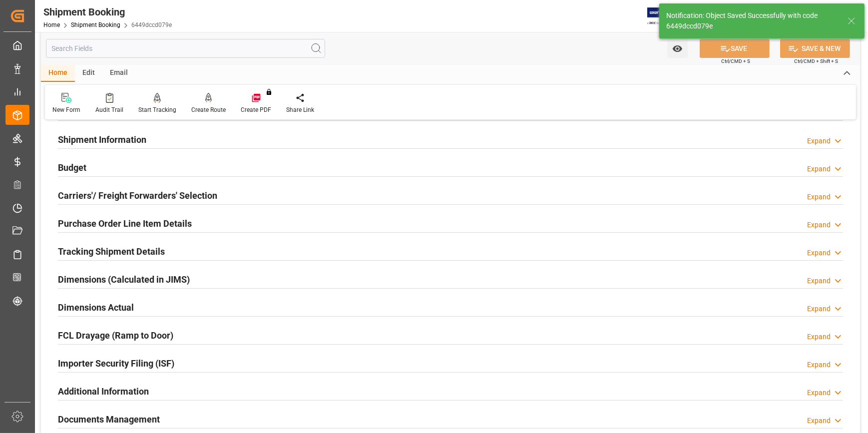  I want to click on h2: FCL Drayage (Ramp to Door), so click(115, 335).